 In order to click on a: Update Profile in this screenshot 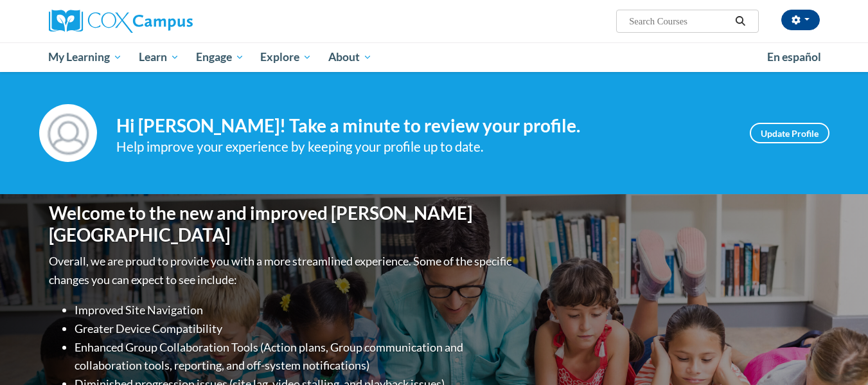, I will do `click(790, 133)`.